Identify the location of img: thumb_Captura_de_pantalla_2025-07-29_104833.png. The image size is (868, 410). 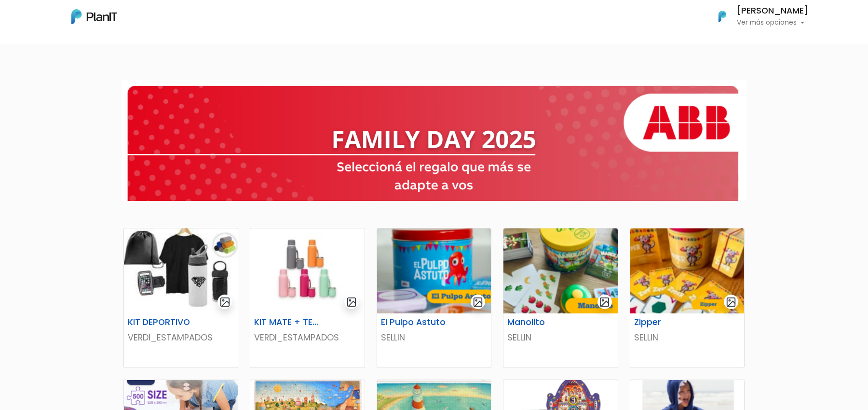
(561, 271).